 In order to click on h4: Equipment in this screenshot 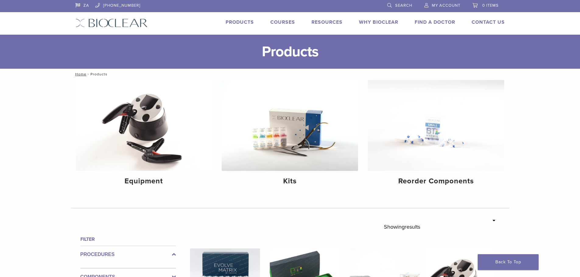, I will do `click(144, 181)`.